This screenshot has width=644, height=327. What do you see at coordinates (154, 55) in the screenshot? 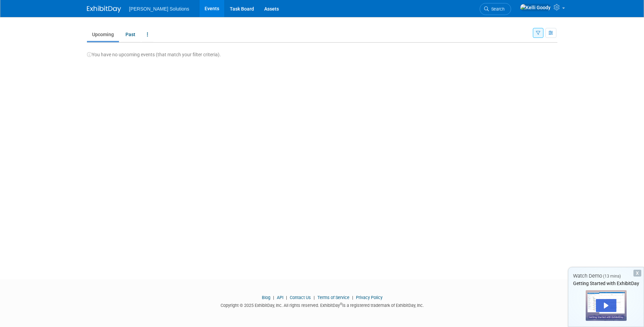
I see `span: You have no upcoming events (that match your filter criteria).` at bounding box center [154, 55].